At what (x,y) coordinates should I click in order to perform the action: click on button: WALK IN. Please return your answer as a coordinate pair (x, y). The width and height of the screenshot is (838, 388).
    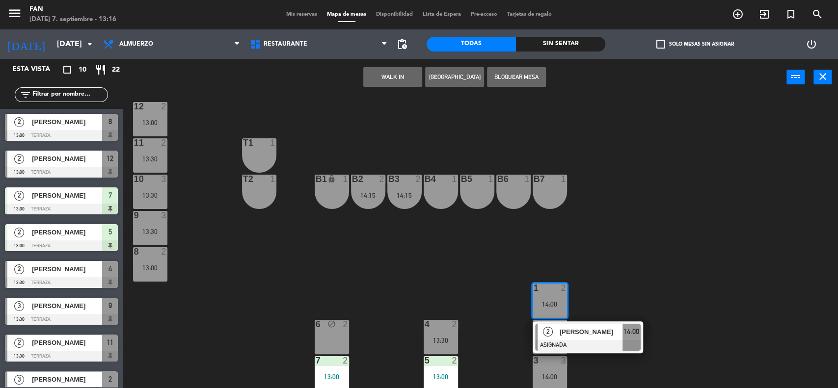
    Looking at the image, I should click on (393, 77).